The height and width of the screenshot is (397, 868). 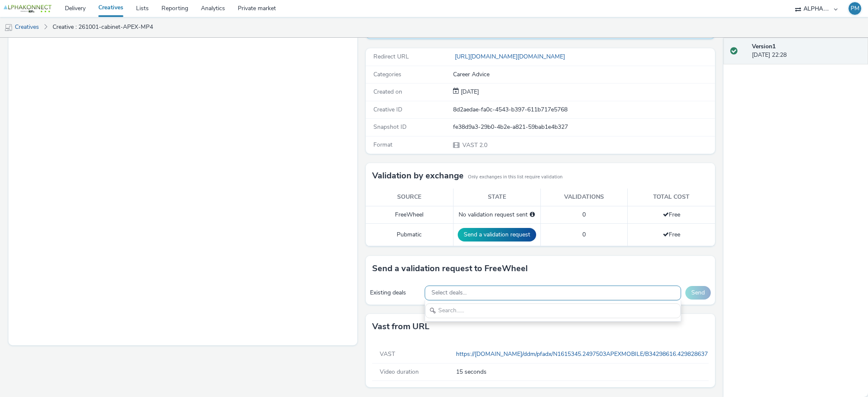 What do you see at coordinates (672, 197) in the screenshot?
I see `th: Total cost` at bounding box center [672, 197].